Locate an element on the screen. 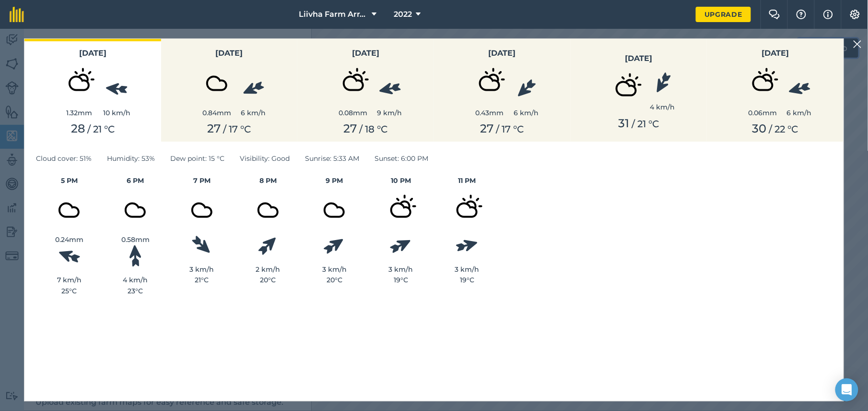 The width and height of the screenshot is (868, 411). h4: 9 PM is located at coordinates (334, 180).